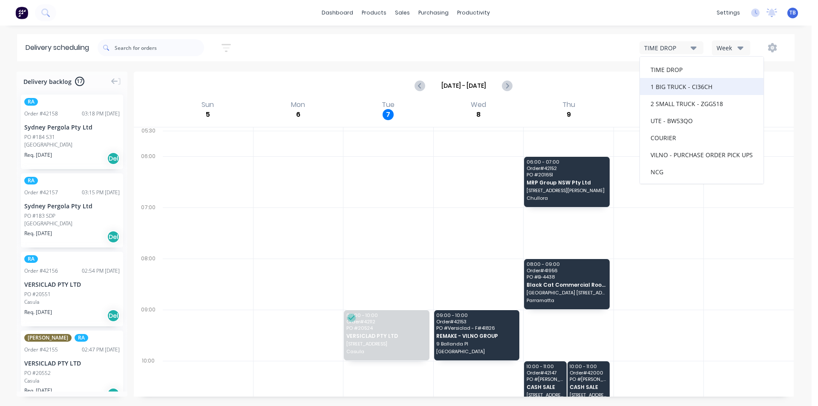 This screenshot has height=406, width=818. Describe the element at coordinates (731, 48) in the screenshot. I see `button: Week` at that location.